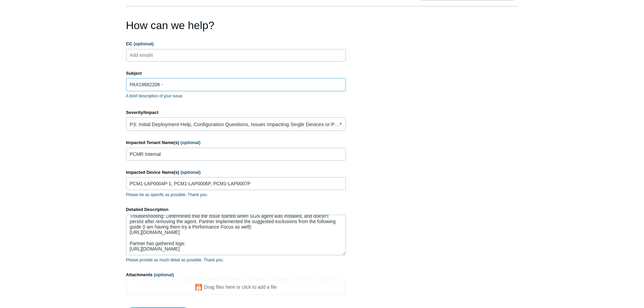 This screenshot has width=644, height=308. What do you see at coordinates (236, 96) in the screenshot?
I see `p: A brief description of your issue.` at bounding box center [236, 96].